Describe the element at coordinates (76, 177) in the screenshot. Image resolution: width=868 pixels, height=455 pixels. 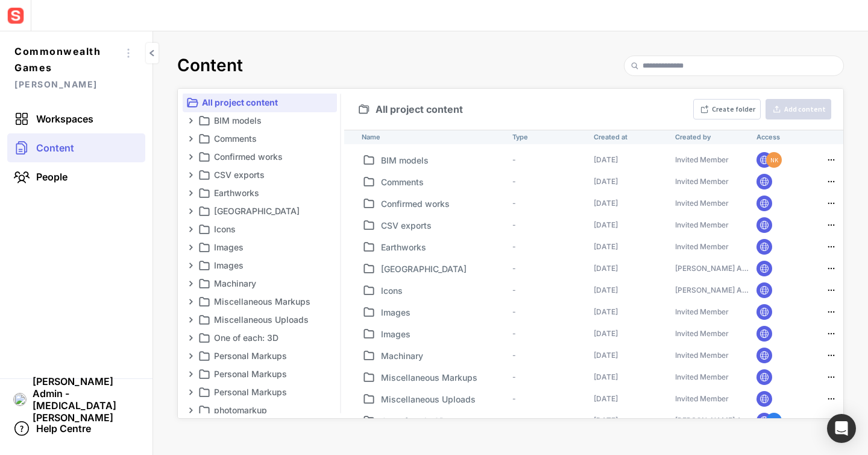
I see `a: People` at that location.